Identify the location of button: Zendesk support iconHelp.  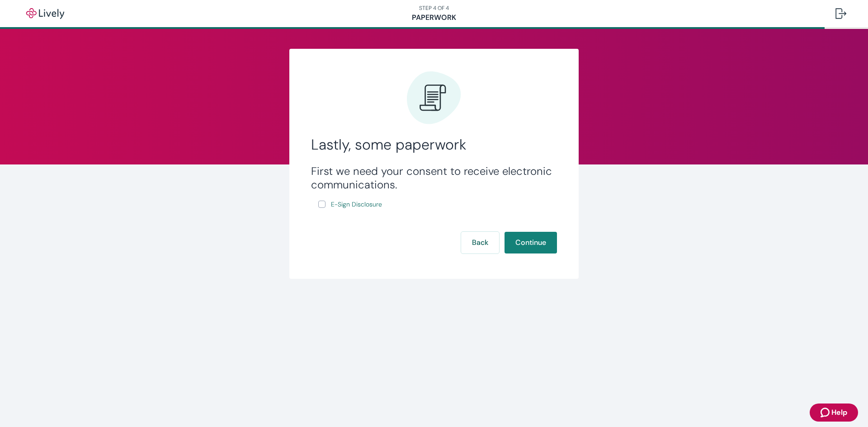
(833, 413).